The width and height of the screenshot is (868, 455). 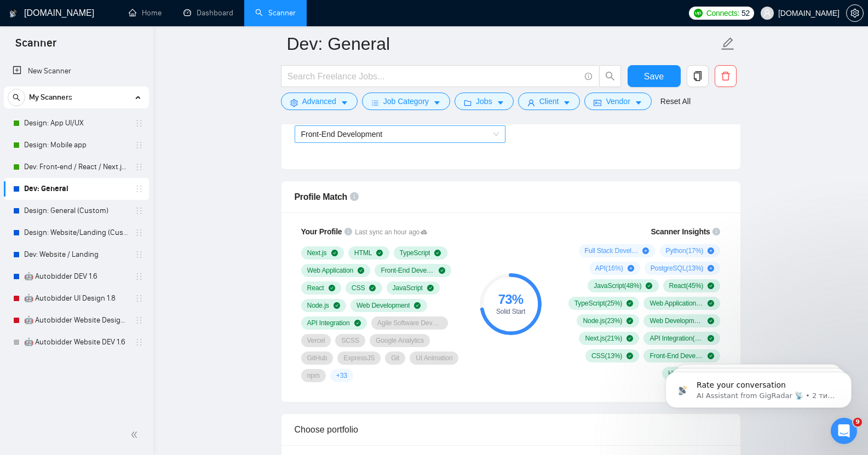 I want to click on span: Job Category, so click(x=406, y=101).